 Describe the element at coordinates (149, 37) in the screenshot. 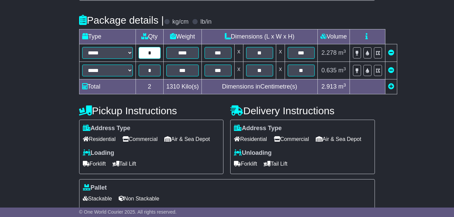

I see `td: Qty` at that location.